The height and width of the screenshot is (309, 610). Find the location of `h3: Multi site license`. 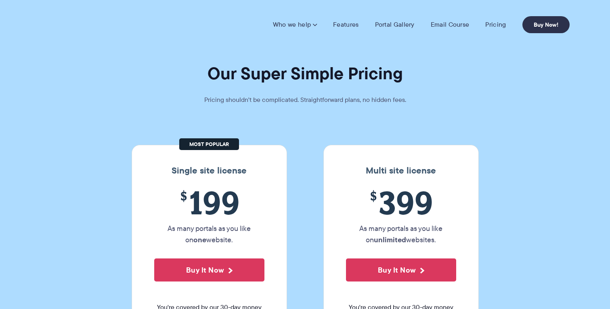

h3: Multi site license is located at coordinates (401, 170).